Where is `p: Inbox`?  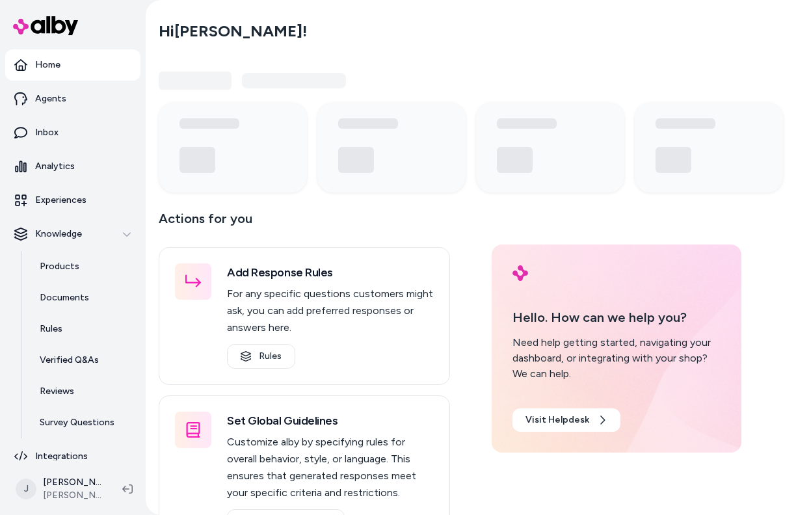
p: Inbox is located at coordinates (47, 133).